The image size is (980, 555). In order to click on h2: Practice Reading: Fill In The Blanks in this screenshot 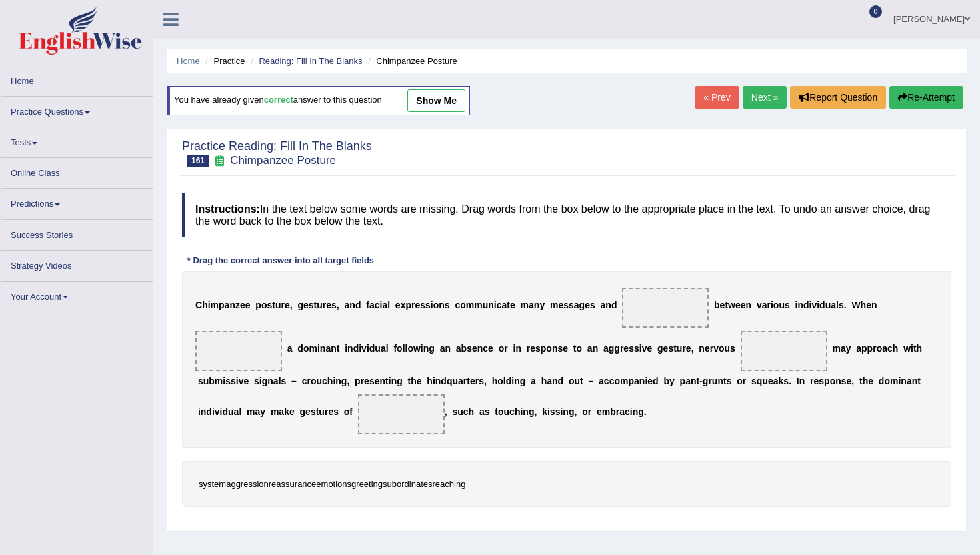, I will do `click(277, 154)`.